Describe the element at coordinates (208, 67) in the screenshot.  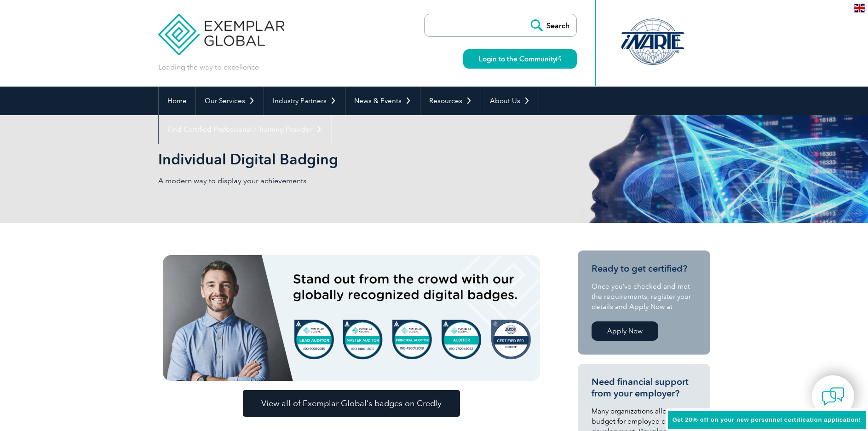
I see `p: Leading the way to excellence` at that location.